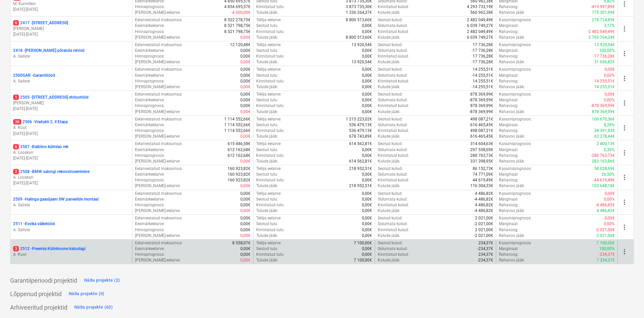 Image resolution: width=644 pixels, height=318 pixels. Describe the element at coordinates (480, 20) in the screenshot. I see `p: 2 482 049,49€` at that location.